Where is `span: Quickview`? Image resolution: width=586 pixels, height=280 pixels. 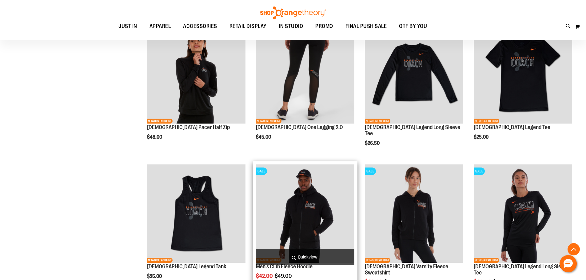 span: Quickview is located at coordinates (305, 257).